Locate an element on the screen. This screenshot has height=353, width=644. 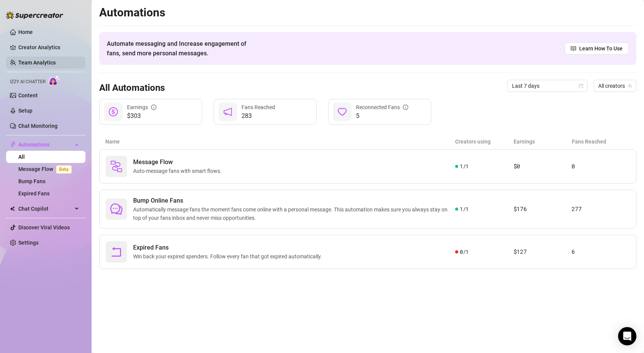
div: Open Intercom Messenger is located at coordinates (628, 337).